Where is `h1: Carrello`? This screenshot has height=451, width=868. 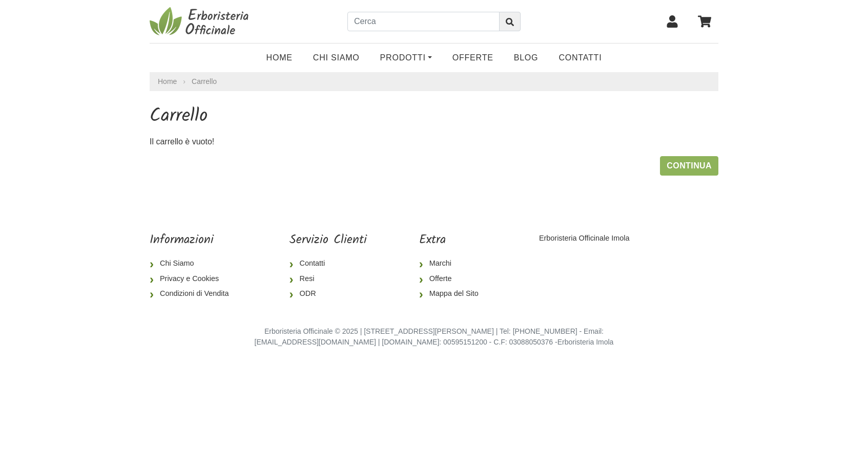 h1: Carrello is located at coordinates (434, 116).